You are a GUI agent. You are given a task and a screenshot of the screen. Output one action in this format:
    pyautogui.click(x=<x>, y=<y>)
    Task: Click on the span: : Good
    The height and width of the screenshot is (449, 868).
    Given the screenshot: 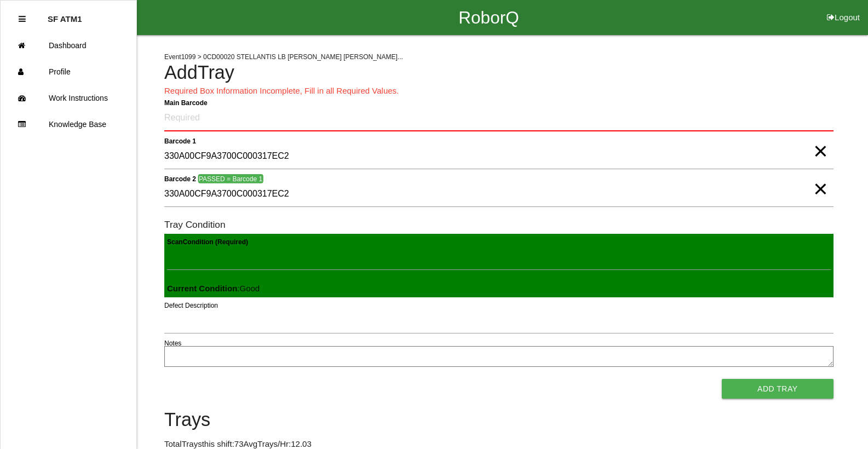 What is the action you would take?
    pyautogui.click(x=213, y=288)
    